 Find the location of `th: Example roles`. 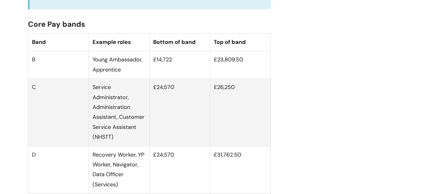

th: Example roles is located at coordinates (119, 42).